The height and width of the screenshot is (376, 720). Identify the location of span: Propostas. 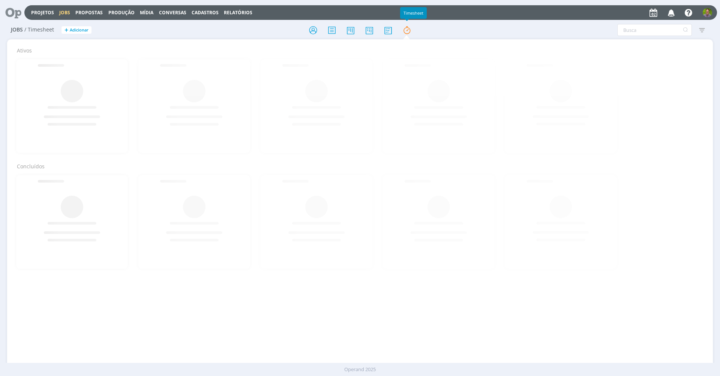
(89, 12).